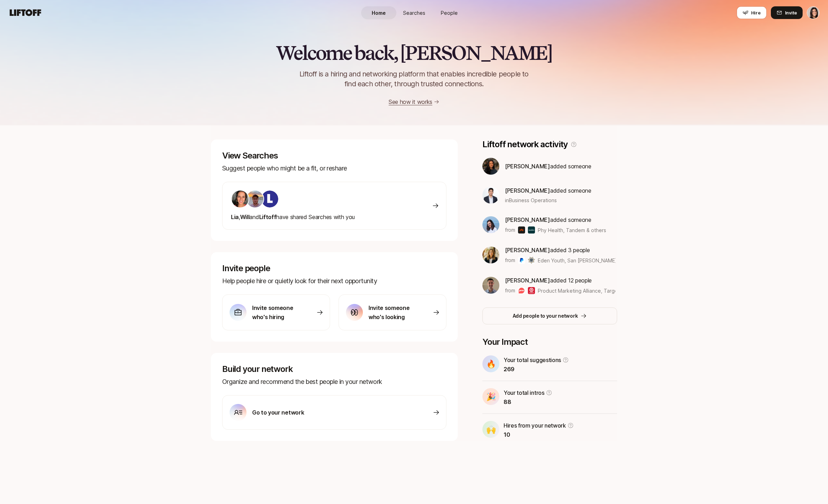 This screenshot has width=828, height=504. I want to click on span: Home, so click(379, 13).